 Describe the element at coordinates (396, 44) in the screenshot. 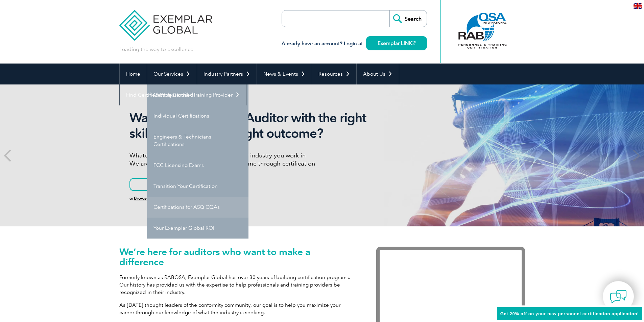

I see `a: Exemplar LINK` at that location.